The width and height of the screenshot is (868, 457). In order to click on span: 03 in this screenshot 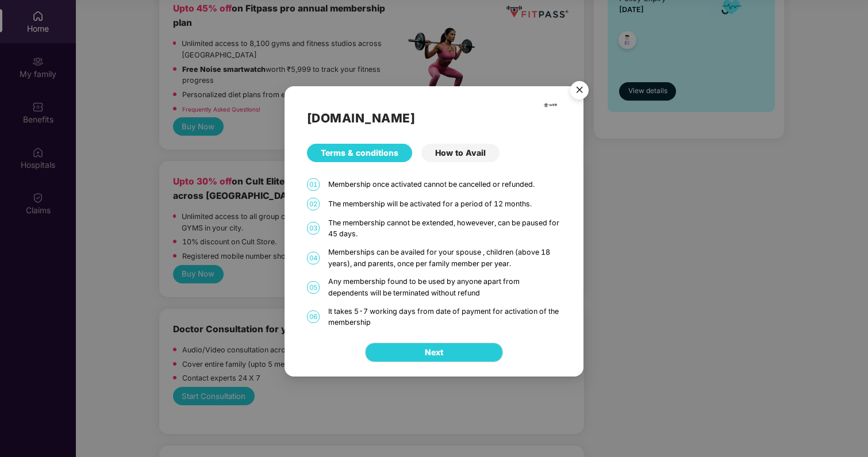, I will do `click(313, 228)`.